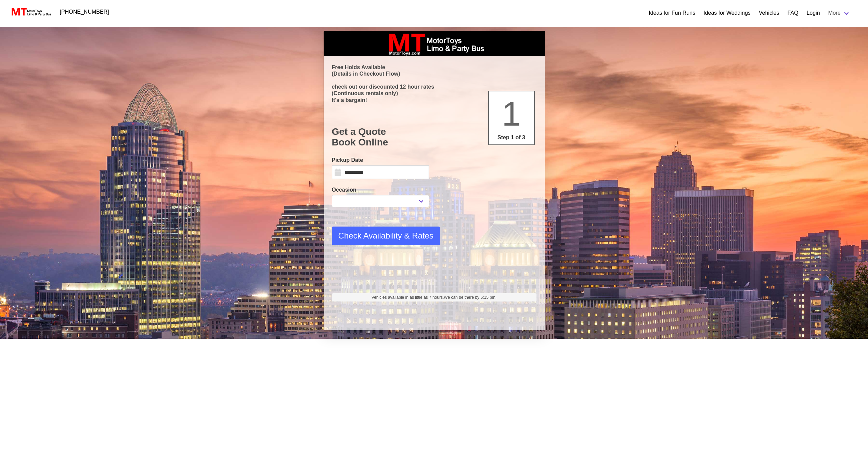  I want to click on button: Check Availability & Rates, so click(386, 236).